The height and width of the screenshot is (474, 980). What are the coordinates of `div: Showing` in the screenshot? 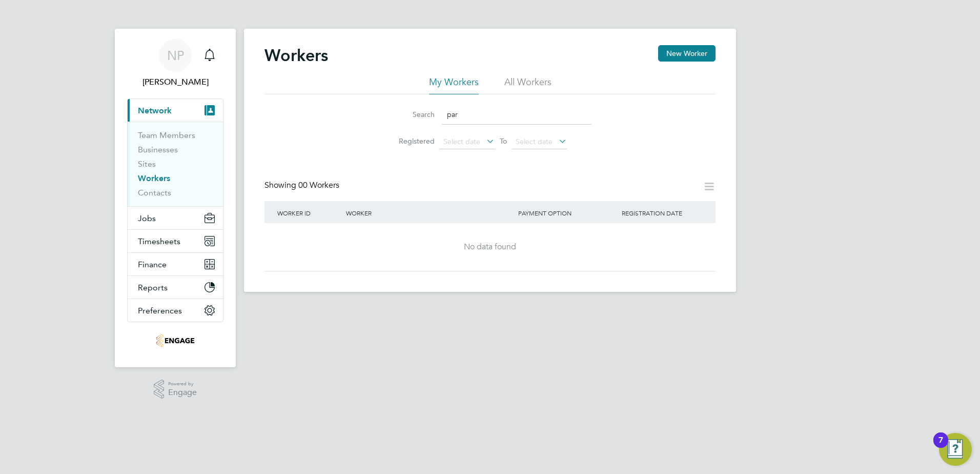 It's located at (303, 185).